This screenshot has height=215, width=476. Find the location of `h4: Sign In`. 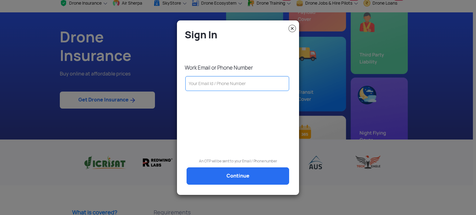

h4: Sign In is located at coordinates (239, 35).